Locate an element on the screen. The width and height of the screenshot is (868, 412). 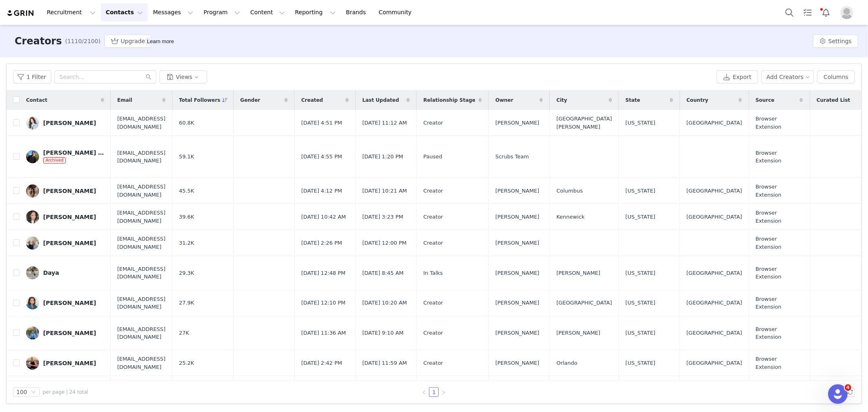
span: Orlando is located at coordinates (567, 363).